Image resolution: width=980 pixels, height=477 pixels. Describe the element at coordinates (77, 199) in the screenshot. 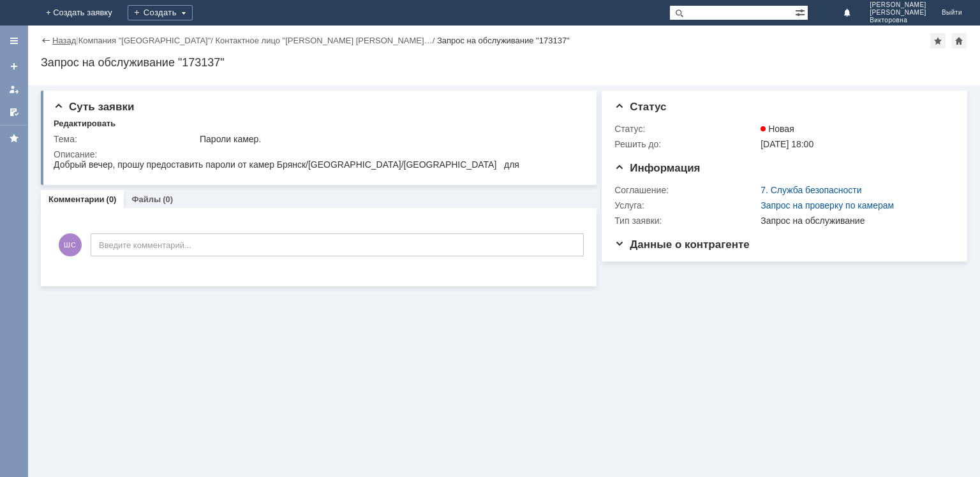

I see `a: Комментарии` at that location.